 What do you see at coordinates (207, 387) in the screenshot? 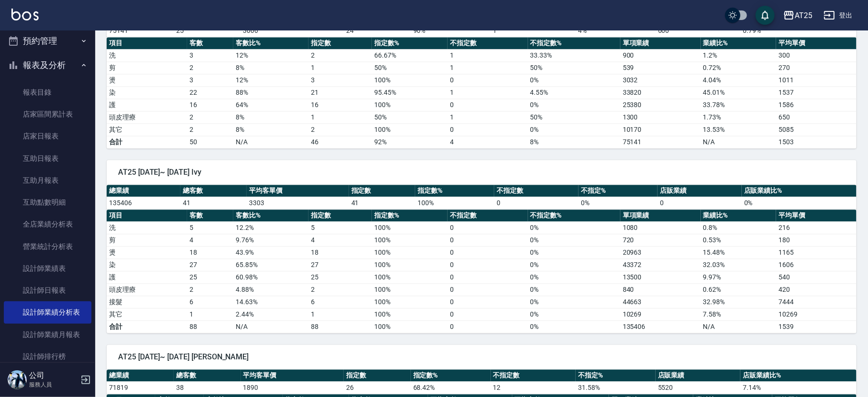
I see `td: 38` at bounding box center [207, 387].